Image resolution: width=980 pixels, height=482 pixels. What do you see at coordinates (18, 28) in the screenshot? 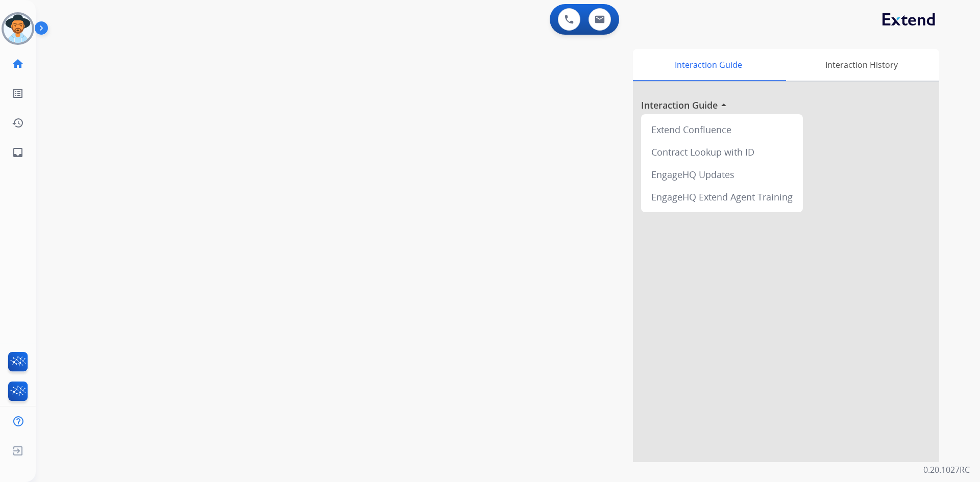
I see `img: avatar` at bounding box center [18, 28].